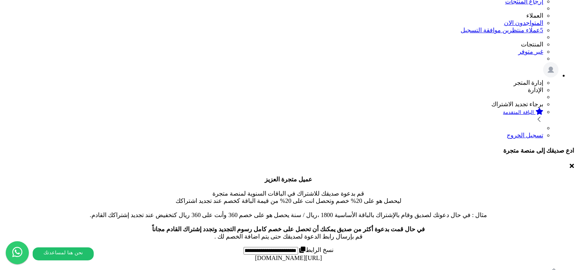  What do you see at coordinates (288, 229) in the screenshot?
I see `b: في حال قمت بدعوة أكثر من صديق يمكنك أن تحصل على خصم كامل رسوم التجديد وتجدد إشتراك القادم مجاناً` at bounding box center [288, 229].